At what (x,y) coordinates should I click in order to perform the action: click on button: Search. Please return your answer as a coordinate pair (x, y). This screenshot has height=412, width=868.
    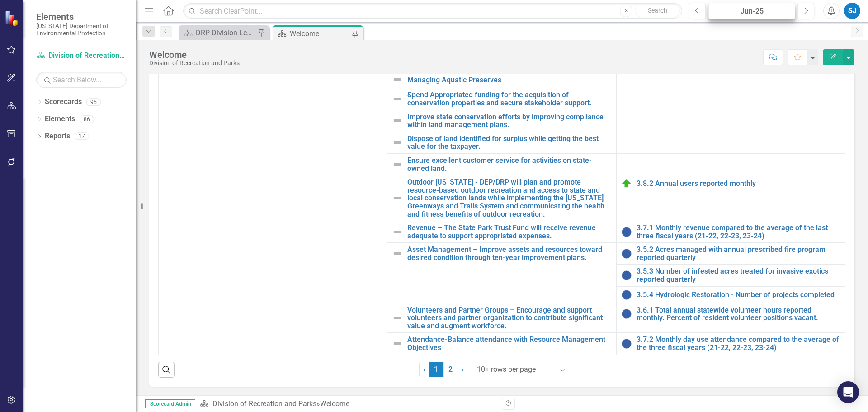
    Looking at the image, I should click on (657, 11).